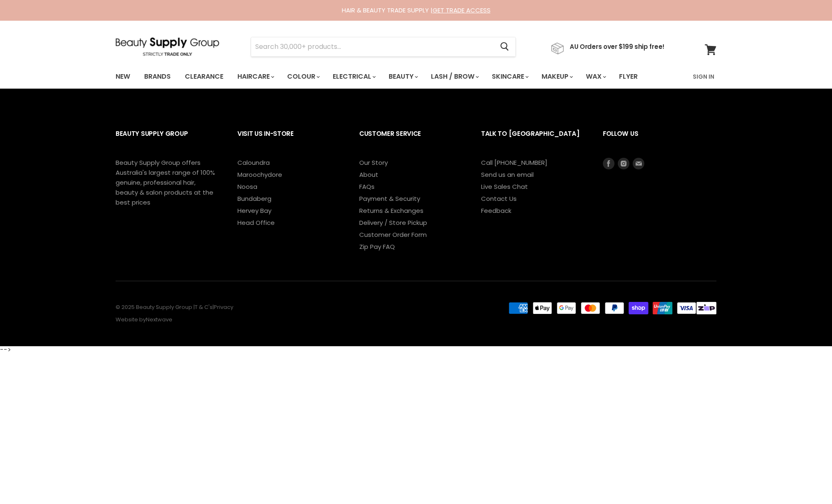  I want to click on p: © 2025 Beauty Supply Group | | Website by, so click(293, 313).